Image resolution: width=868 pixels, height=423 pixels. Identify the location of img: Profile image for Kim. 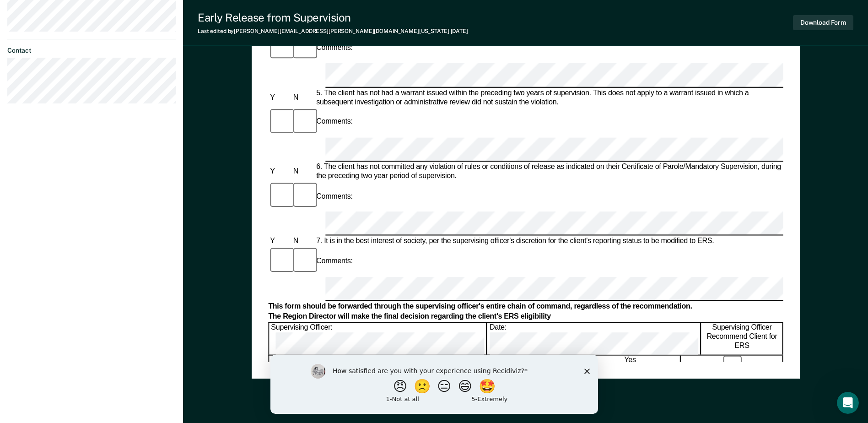
(48, 16).